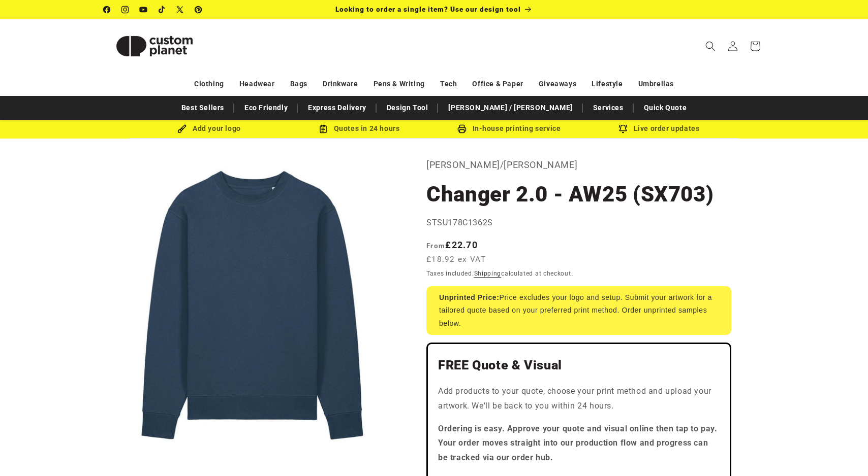 The width and height of the screenshot is (868, 476). I want to click on div: Add your logo, so click(209, 128).